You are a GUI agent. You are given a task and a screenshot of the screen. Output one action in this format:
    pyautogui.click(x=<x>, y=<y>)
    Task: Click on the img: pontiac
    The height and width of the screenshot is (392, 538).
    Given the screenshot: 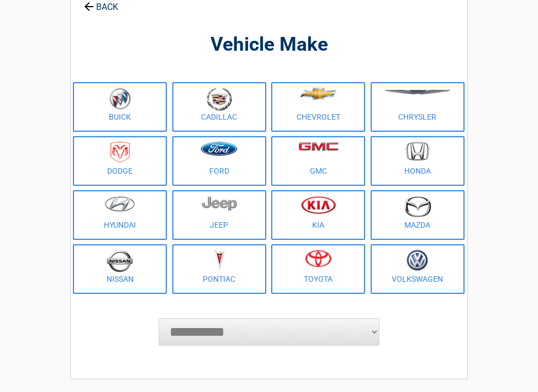 What is the action you would take?
    pyautogui.click(x=219, y=260)
    